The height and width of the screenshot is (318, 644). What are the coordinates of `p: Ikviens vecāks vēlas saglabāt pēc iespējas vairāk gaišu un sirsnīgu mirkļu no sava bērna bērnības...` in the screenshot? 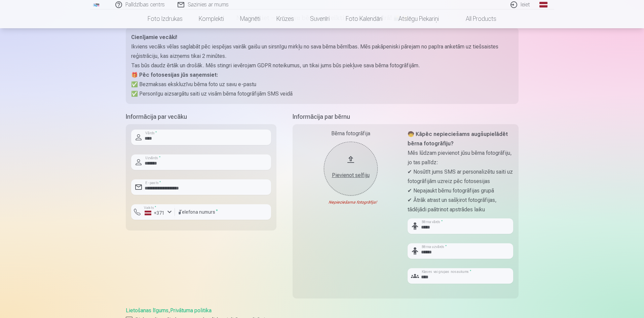 It's located at (322, 52).